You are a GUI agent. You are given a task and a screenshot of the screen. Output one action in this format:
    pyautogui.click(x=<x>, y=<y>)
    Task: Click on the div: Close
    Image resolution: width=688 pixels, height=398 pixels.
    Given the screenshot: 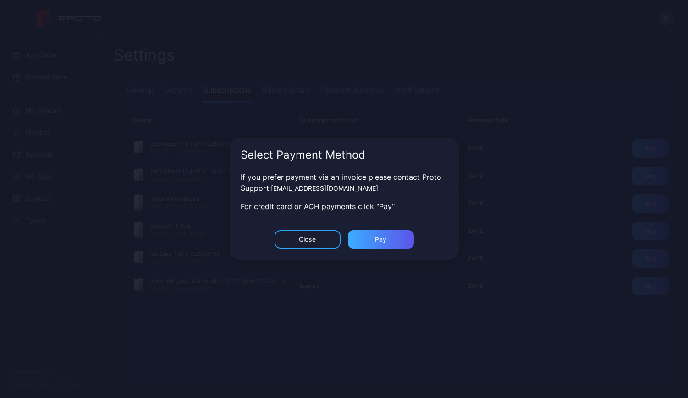 What is the action you would take?
    pyautogui.click(x=307, y=239)
    